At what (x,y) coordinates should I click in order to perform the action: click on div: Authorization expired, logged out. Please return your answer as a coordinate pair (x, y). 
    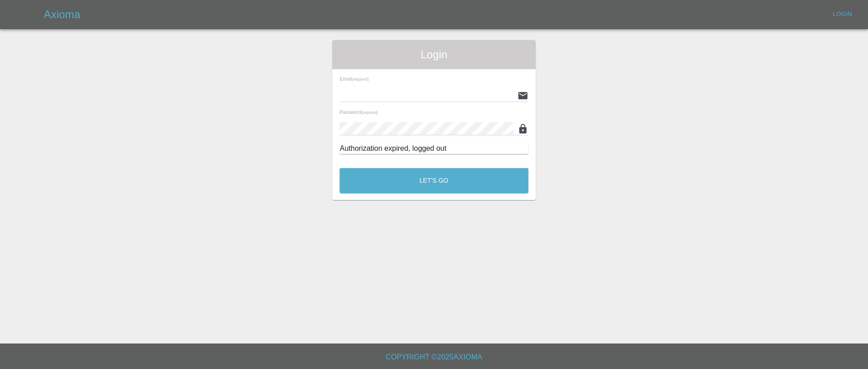
    Looking at the image, I should click on (434, 148).